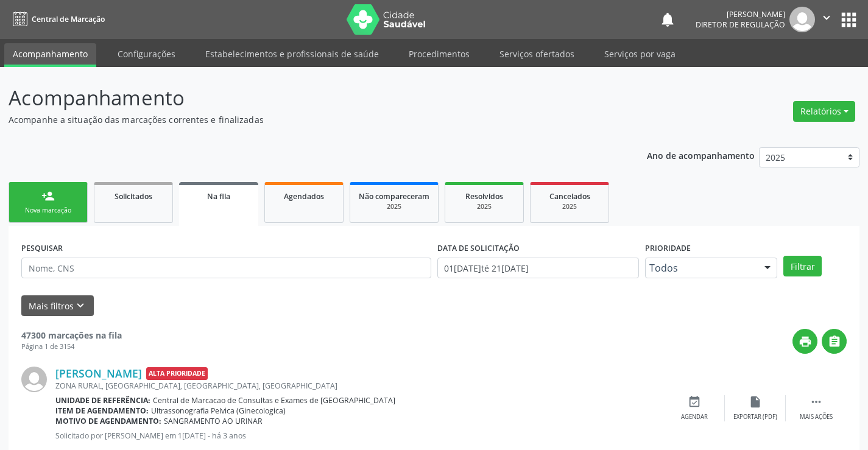 The width and height of the screenshot is (868, 450). I want to click on span: Não compareceram, so click(394, 196).